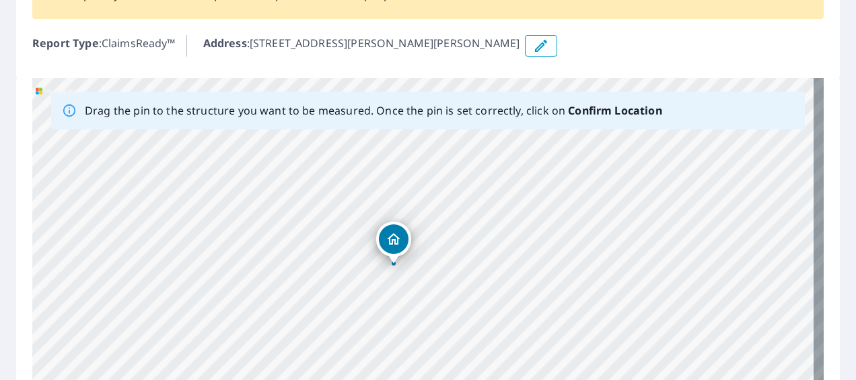 The image size is (856, 380). Describe the element at coordinates (65, 43) in the screenshot. I see `b: Report Type` at that location.